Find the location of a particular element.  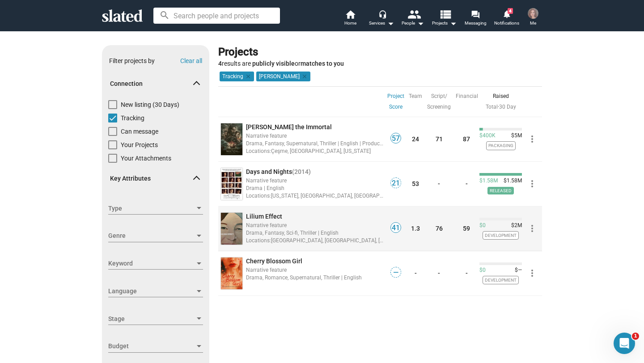

div: Drama, Fantasy, Sci-fi, Thriller | English is located at coordinates (315, 233).